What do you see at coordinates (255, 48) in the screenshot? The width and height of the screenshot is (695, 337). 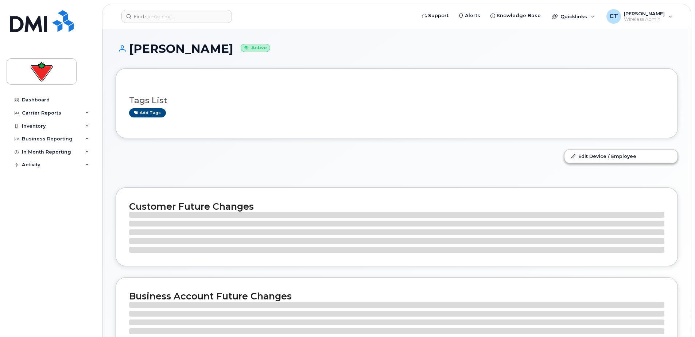 I see `small: Active` at bounding box center [255, 48].